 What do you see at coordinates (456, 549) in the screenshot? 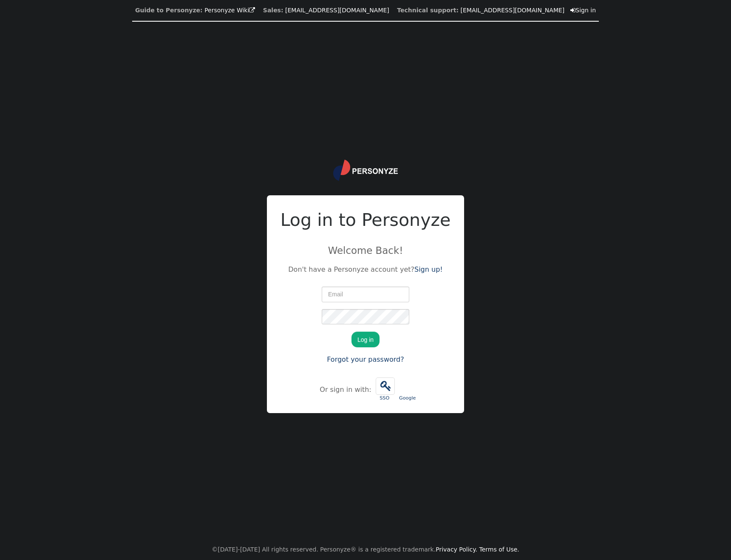
I see `a: Privacy Policy.` at bounding box center [456, 549].